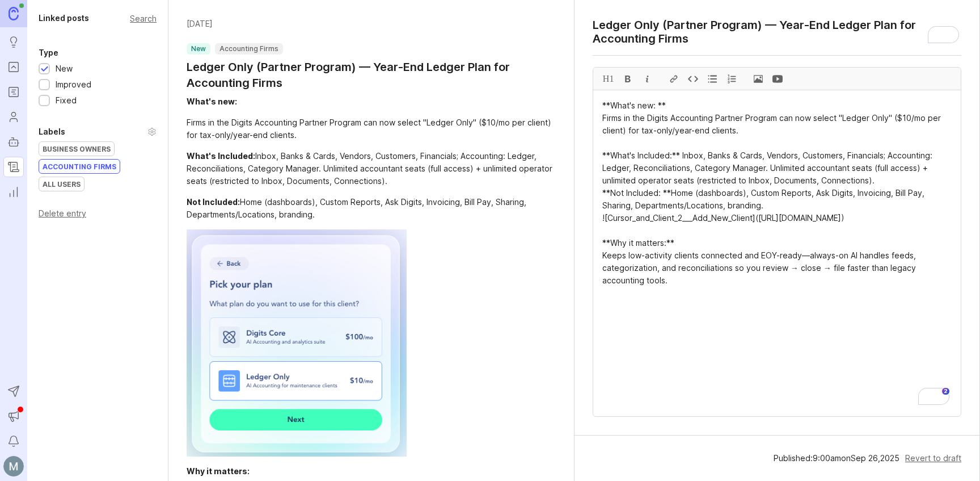 The height and width of the screenshot is (481, 980). Describe the element at coordinates (76, 149) in the screenshot. I see `div: Business Owners` at that location.